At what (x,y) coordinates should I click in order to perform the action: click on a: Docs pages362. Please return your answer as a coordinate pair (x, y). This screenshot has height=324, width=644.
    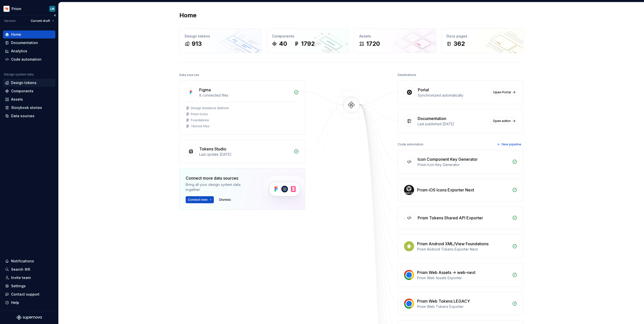
    Looking at the image, I should click on (482, 41).